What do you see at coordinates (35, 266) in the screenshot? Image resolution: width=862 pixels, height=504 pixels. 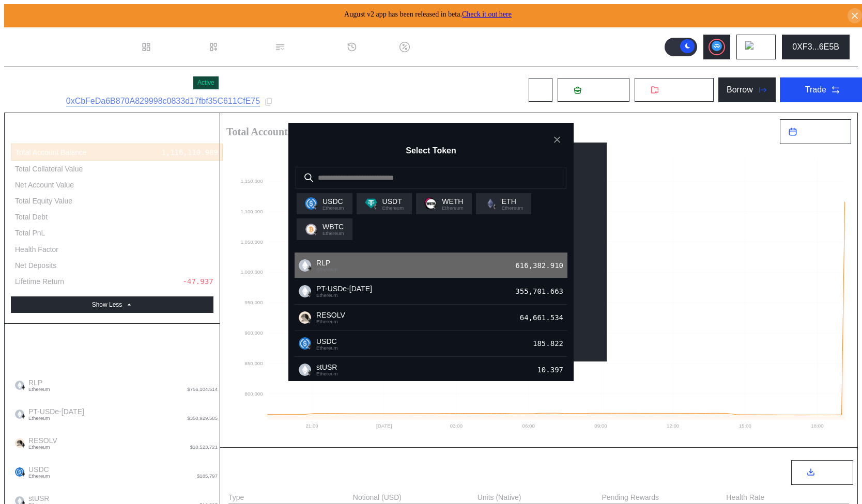 I see `div: Net Deposits` at bounding box center [35, 266].